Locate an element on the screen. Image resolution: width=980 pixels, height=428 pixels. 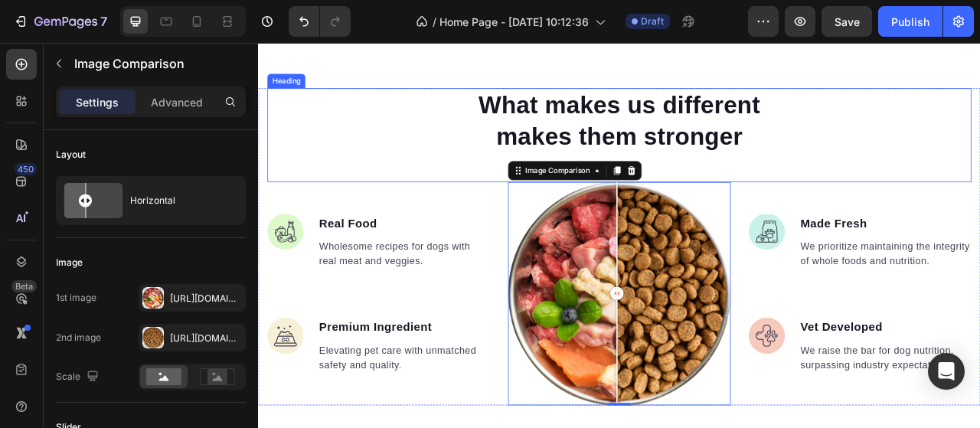
div: Image Comparison is located at coordinates (380, 163).